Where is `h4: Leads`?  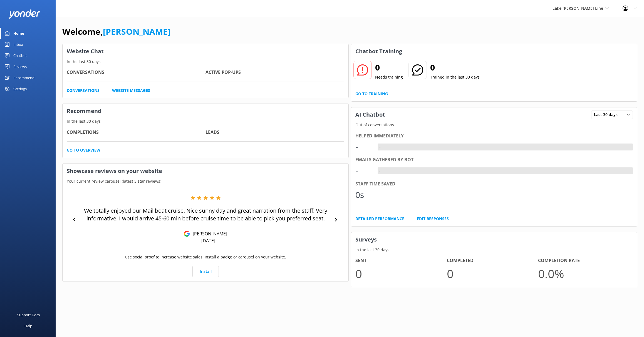
h4: Leads is located at coordinates (275, 133).